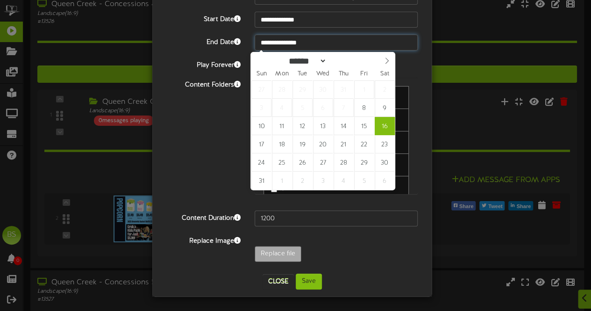 Image resolution: width=591 pixels, height=311 pixels. Describe the element at coordinates (282, 144) in the screenshot. I see `span: August 18, 2025` at that location.